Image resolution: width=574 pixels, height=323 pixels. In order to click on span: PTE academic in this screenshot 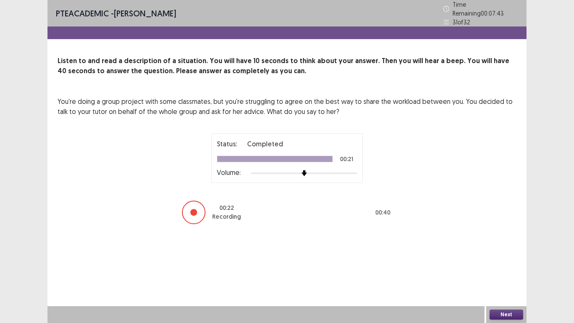, I will do `click(82, 13)`.